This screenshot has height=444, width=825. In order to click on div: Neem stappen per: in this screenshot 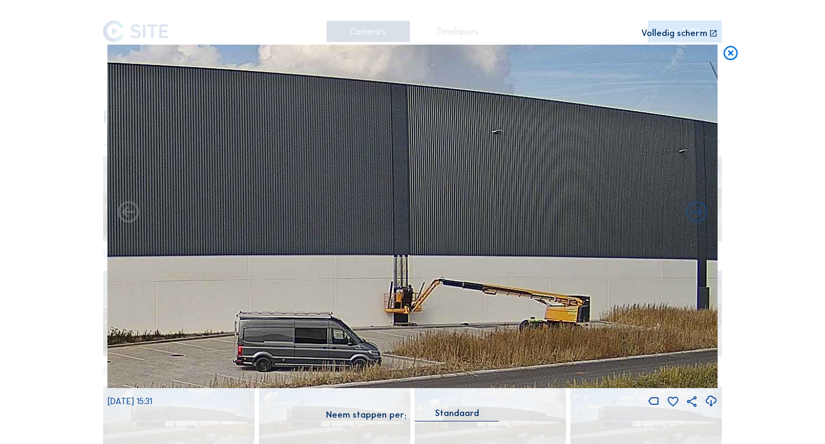, I will do `click(366, 415)`.